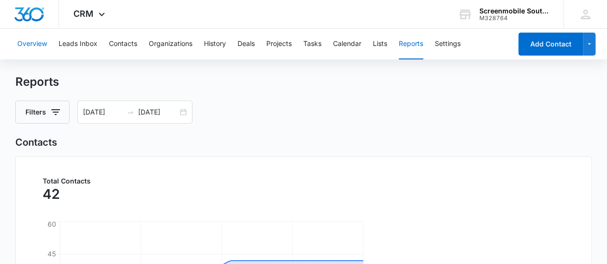 The image size is (607, 264). I want to click on tspan: 60, so click(52, 223).